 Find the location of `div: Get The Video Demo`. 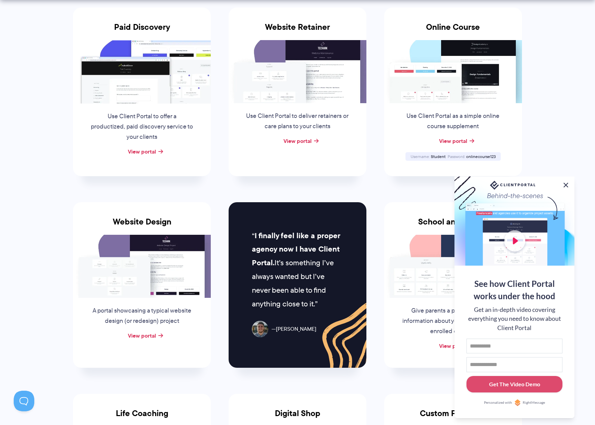

div: Get The Video Demo is located at coordinates (514, 384).